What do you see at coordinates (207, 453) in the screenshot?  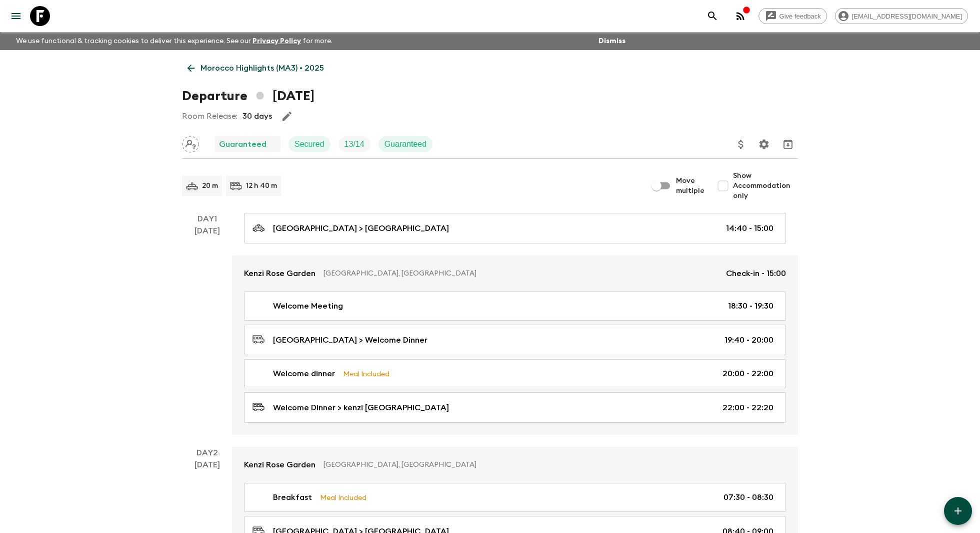 I see `p: Day 2` at bounding box center [207, 453].